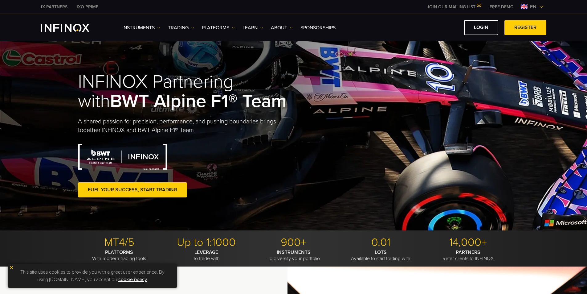 This screenshot has width=587, height=294. What do you see at coordinates (253, 28) in the screenshot?
I see `a: Learn` at bounding box center [253, 28].